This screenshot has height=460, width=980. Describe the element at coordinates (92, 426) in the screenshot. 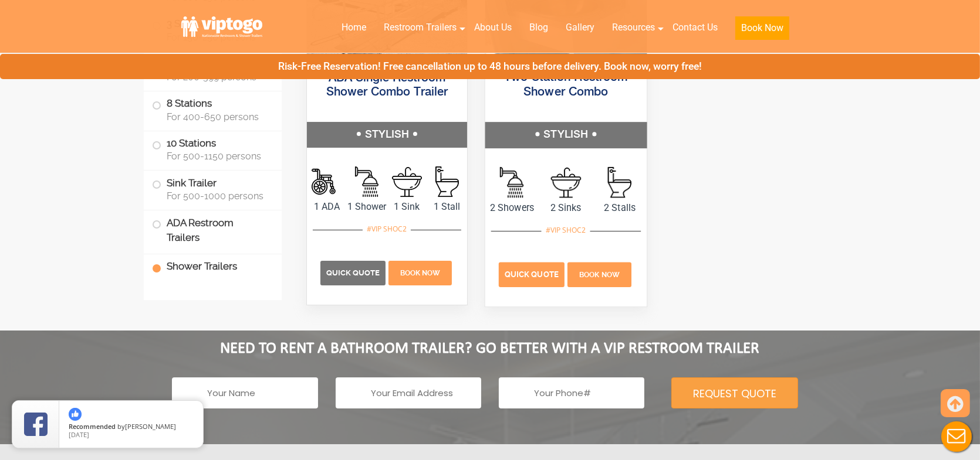

I see `span: Recommended` at that location.